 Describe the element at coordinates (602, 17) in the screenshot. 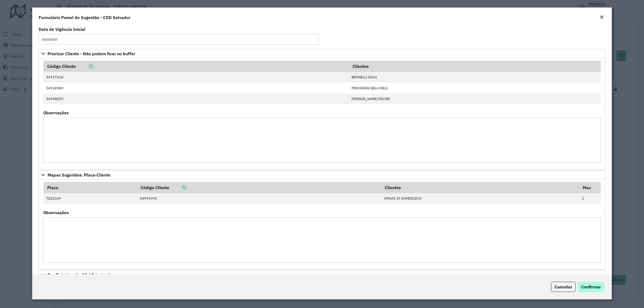

I see `button: Close` at that location.